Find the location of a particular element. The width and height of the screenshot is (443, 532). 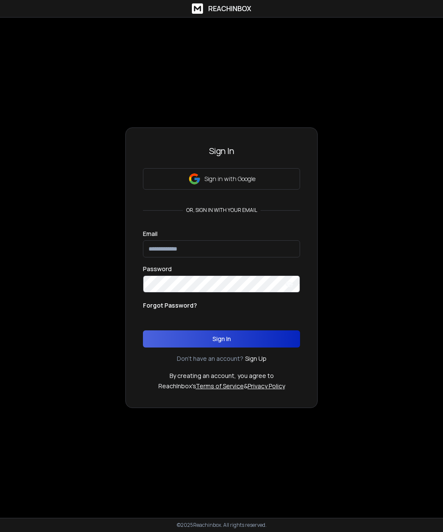

a: Sign Up is located at coordinates (256, 359).